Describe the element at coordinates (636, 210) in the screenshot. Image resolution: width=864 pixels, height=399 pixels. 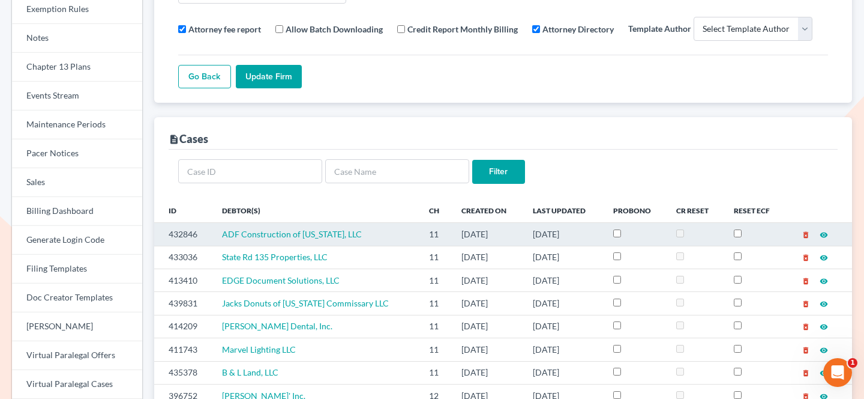
I see `th: ProBono` at that location.